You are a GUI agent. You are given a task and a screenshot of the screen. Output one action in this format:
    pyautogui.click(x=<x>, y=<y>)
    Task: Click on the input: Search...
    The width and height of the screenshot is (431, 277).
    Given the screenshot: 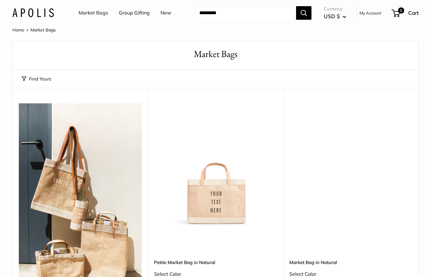 What is the action you would take?
    pyautogui.click(x=245, y=13)
    